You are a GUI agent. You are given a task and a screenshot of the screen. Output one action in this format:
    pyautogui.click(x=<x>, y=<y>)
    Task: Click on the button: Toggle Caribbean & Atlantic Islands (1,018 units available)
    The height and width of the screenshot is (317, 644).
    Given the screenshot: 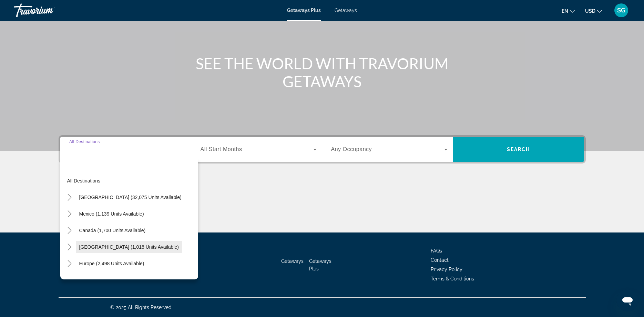 What is the action you would take?
    pyautogui.click(x=70, y=247)
    